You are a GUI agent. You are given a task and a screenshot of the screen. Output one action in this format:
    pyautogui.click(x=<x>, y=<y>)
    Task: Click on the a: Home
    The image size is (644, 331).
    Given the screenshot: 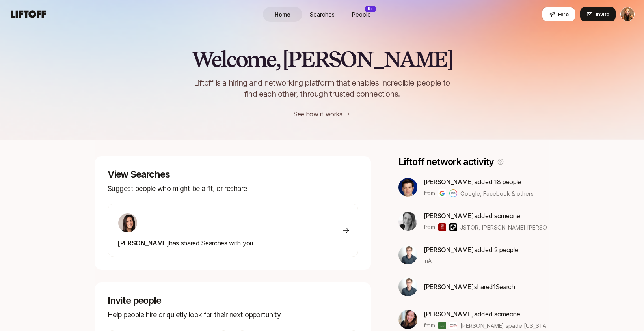 What is the action you would take?
    pyautogui.click(x=282, y=14)
    